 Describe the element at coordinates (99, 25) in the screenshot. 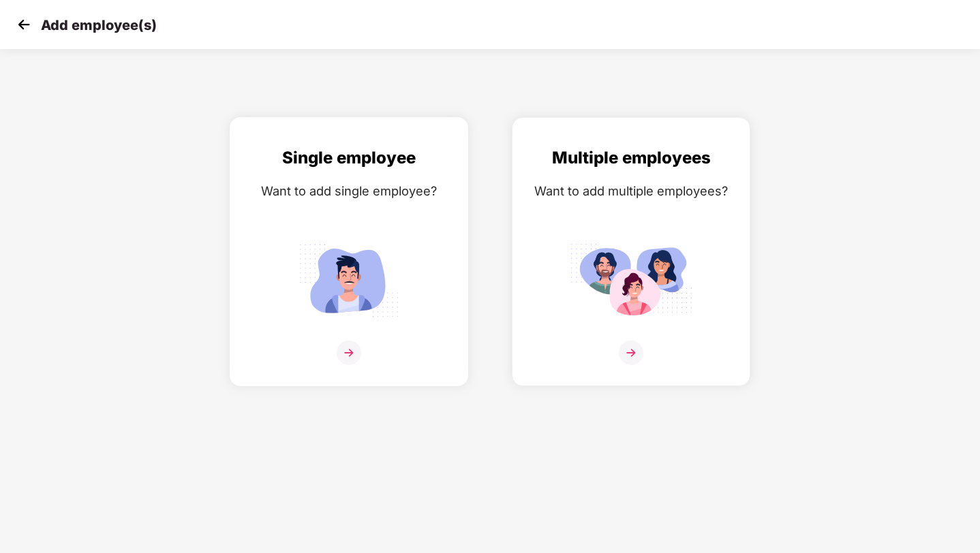

I see `p: Add employee(s)` at that location.